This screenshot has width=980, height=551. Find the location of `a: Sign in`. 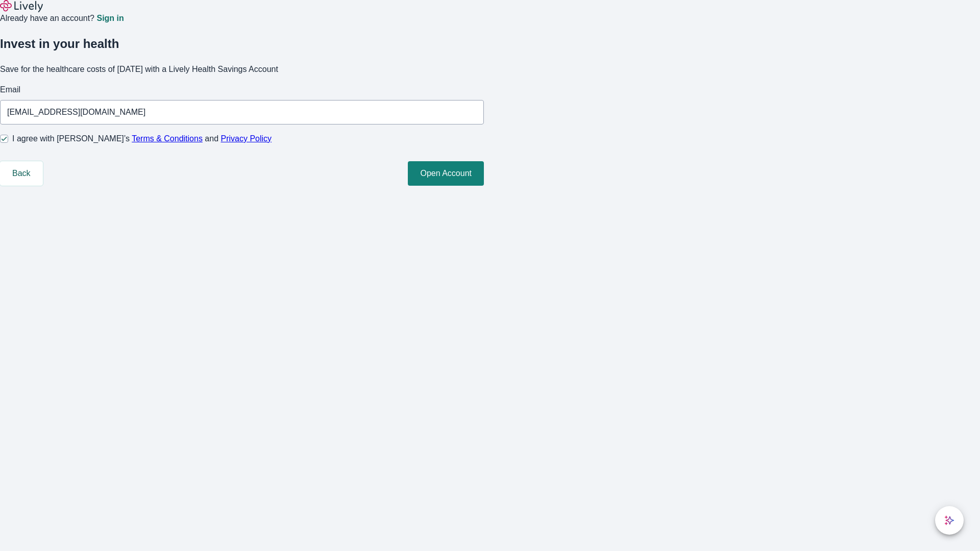

a: Sign in is located at coordinates (110, 19).